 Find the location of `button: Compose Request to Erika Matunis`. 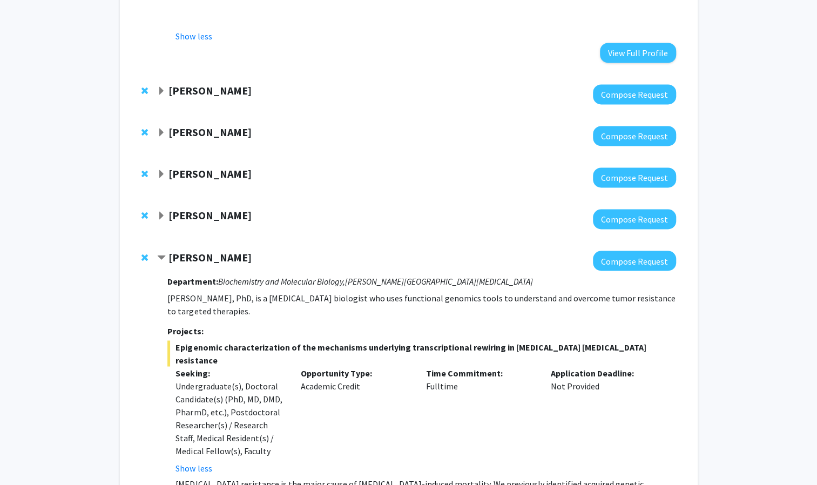

button: Compose Request to Erika Matunis is located at coordinates (634, 136).